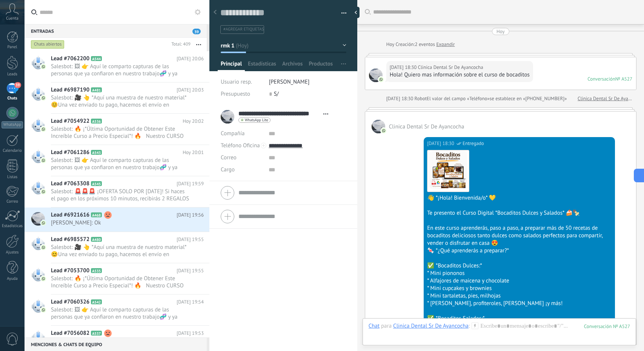 The width and height of the screenshot is (644, 351). What do you see at coordinates (199, 45) in the screenshot?
I see `button: Más` at bounding box center [199, 45].